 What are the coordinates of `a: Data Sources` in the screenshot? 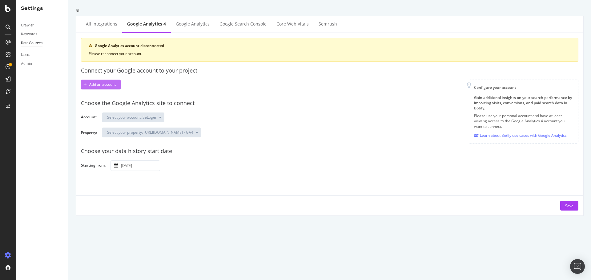 It's located at (42, 43).